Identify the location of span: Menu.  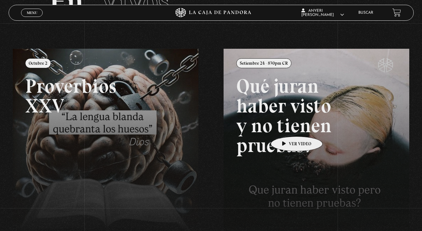
(32, 13).